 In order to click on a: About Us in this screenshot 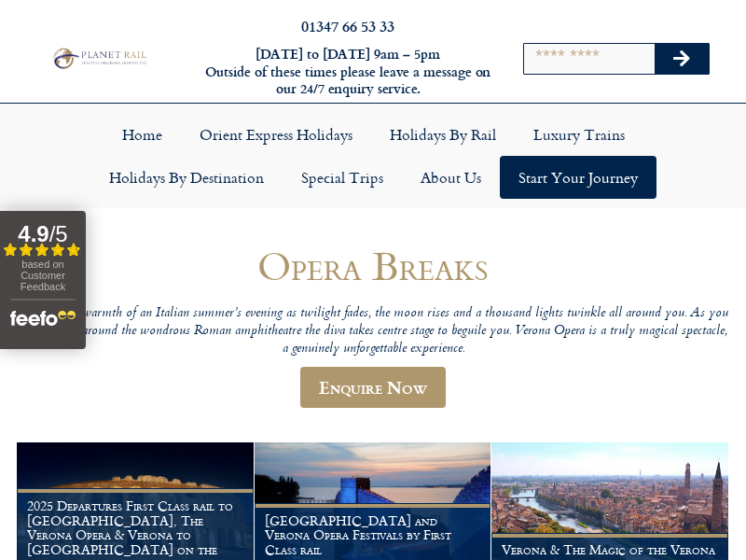, I will do `click(451, 177)`.